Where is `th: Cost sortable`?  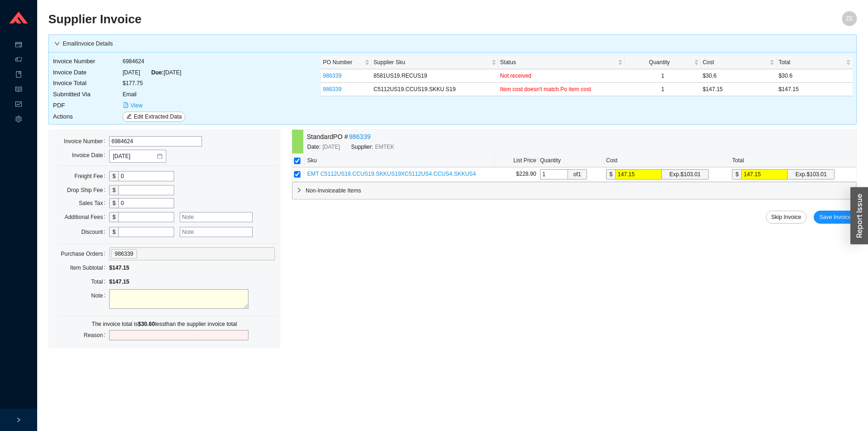
th: Cost sortable is located at coordinates (739, 62).